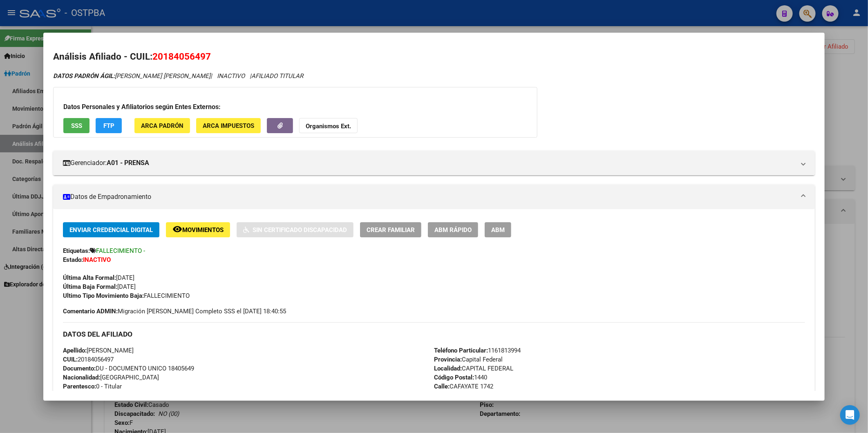 Image resolution: width=868 pixels, height=433 pixels. Describe the element at coordinates (91, 311) in the screenshot. I see `strong: Comentario ADMIN:` at that location.